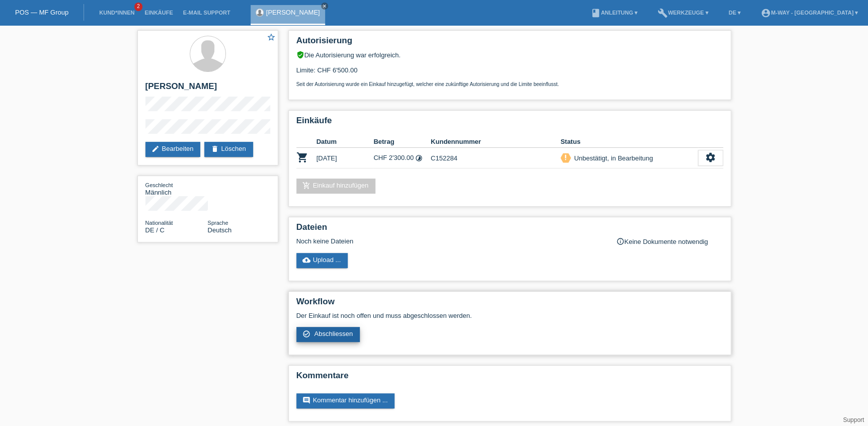  Describe the element at coordinates (138, 7) in the screenshot. I see `span: 2` at that location.